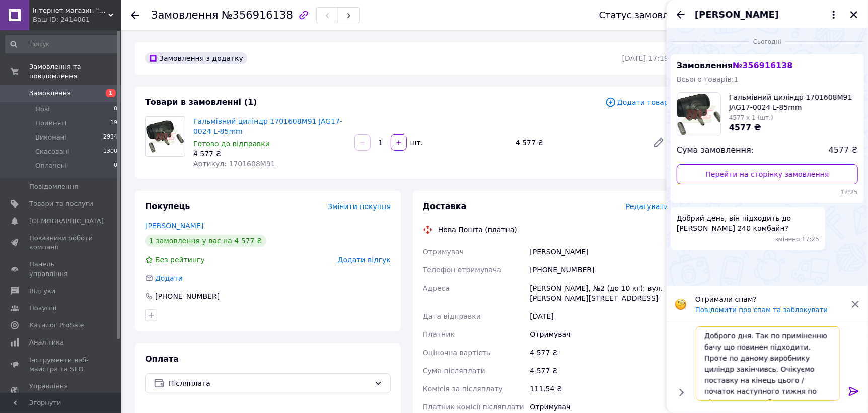 The height and width of the screenshot is (413, 868). What do you see at coordinates (637, 102) in the screenshot?
I see `span: Додати товар` at bounding box center [637, 102].